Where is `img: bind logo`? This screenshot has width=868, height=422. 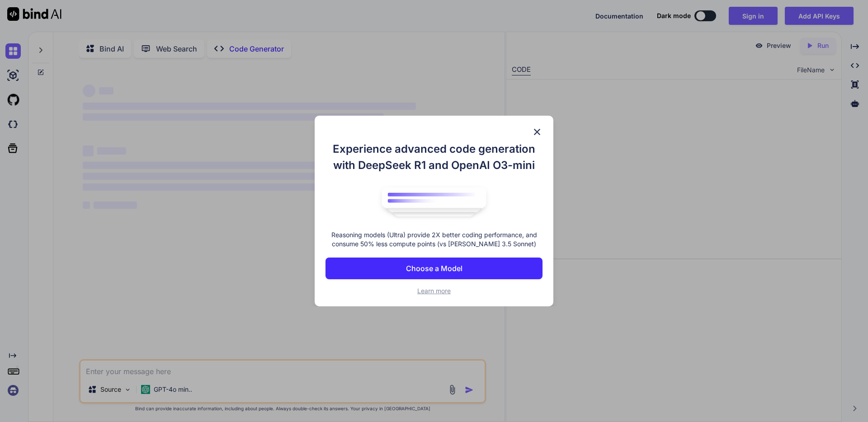
img: bind logo is located at coordinates (434, 202).